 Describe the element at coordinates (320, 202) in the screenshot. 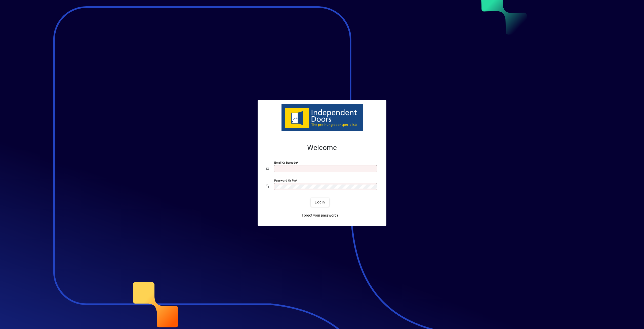

I see `button: Login` at that location.